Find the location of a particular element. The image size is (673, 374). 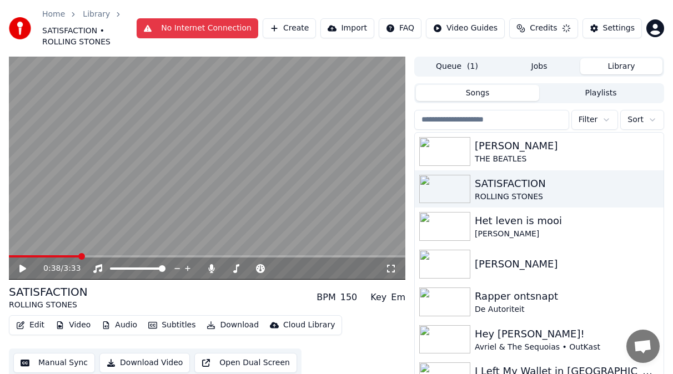

span: 0:38 is located at coordinates (52, 269).